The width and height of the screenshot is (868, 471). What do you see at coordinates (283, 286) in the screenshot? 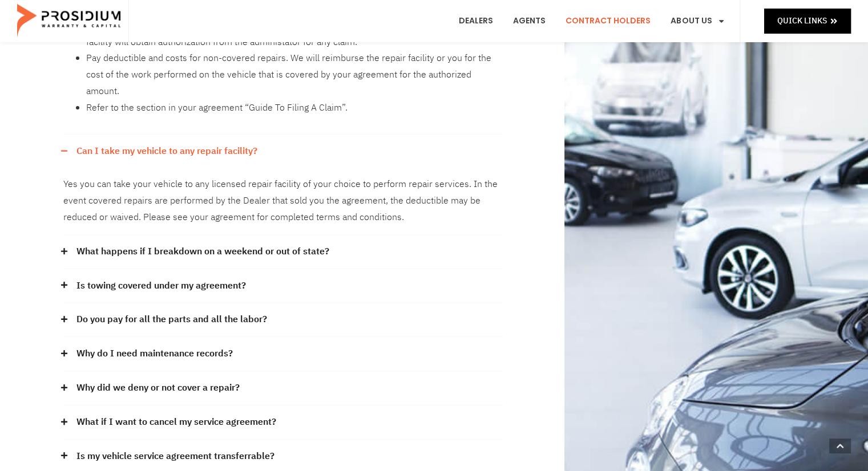
I see `div: Is towing covered under my agreement?` at bounding box center [283, 286].